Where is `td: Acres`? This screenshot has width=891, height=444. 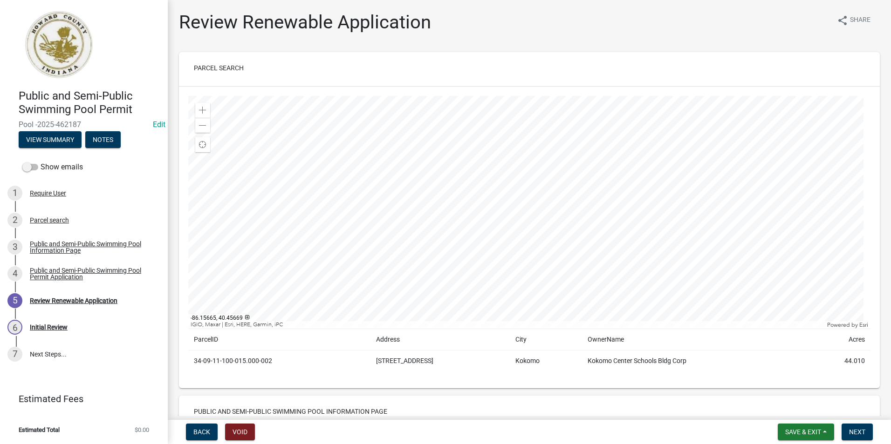
td: Acres is located at coordinates (838, 340).